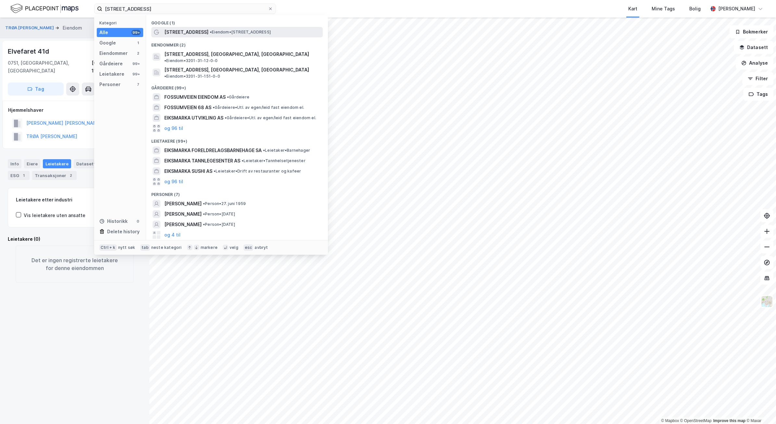  Describe the element at coordinates (55, 215) in the screenshot. I see `div: Vis leietakere uten ansatte` at that location.